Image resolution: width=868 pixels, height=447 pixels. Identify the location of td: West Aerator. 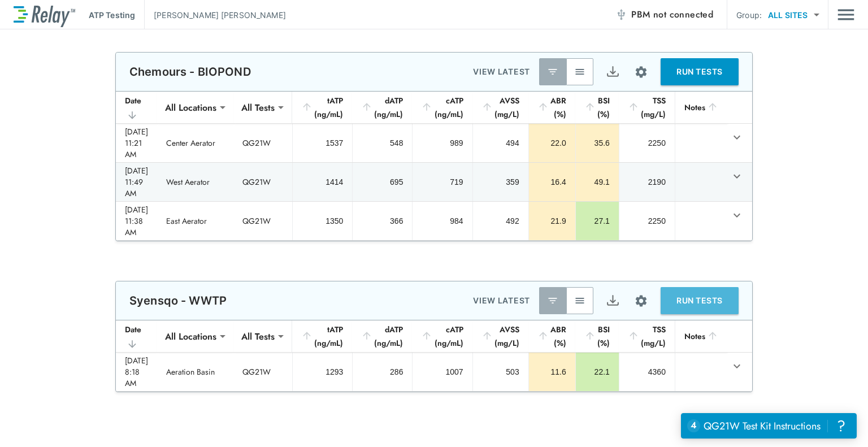
(195, 181).